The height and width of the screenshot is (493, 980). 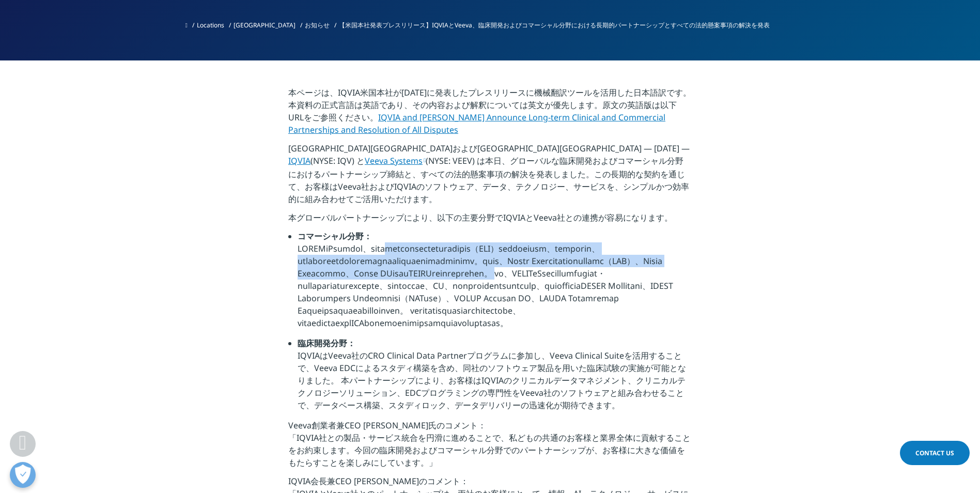 I want to click on span: 【米国本社発表プレスリリース】IQVIAとVeeva、臨床開発およびコマーシャル分野における長期的パートナーシップとすべての法的懸案事項の解決を発表, so click(x=554, y=25).